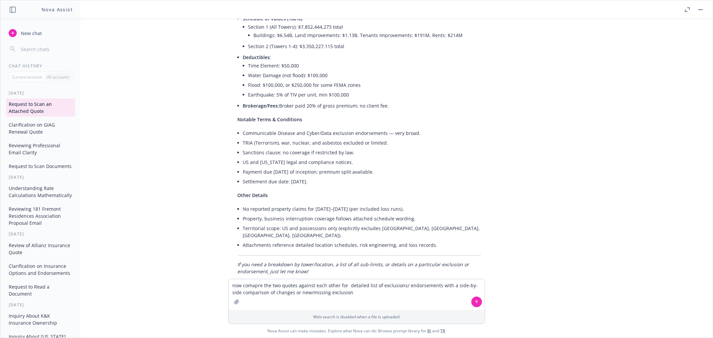 This screenshot has height=338, width=713. Describe the element at coordinates (367, 35) in the screenshot. I see `li: Buildings: $6.54B, Land Improvements: $1.13B, Tenants Improvements: $191M, Rents: $214M` at that location.